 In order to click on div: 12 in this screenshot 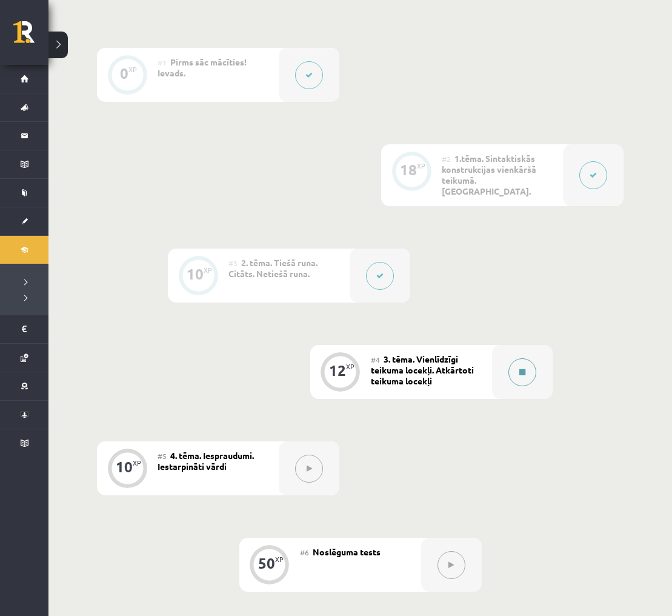, I will do `click(338, 371)`.